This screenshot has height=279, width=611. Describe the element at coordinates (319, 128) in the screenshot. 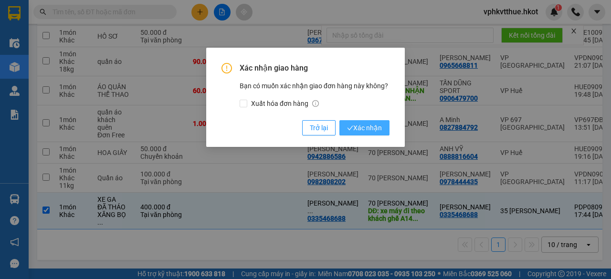

I see `span: Trở lại` at that location.